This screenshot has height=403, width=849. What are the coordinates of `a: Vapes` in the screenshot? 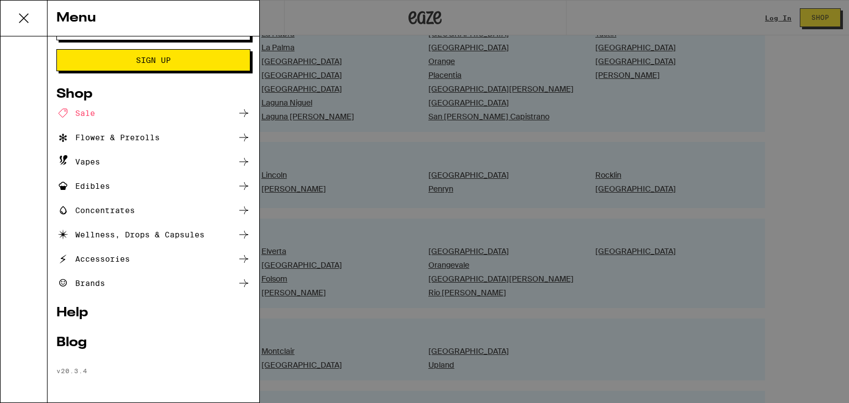 It's located at (153, 162).